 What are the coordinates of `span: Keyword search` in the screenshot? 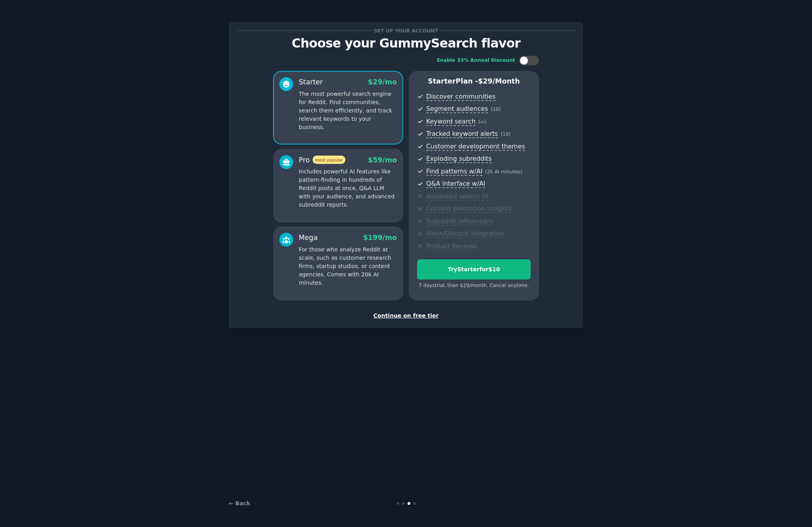 It's located at (451, 122).